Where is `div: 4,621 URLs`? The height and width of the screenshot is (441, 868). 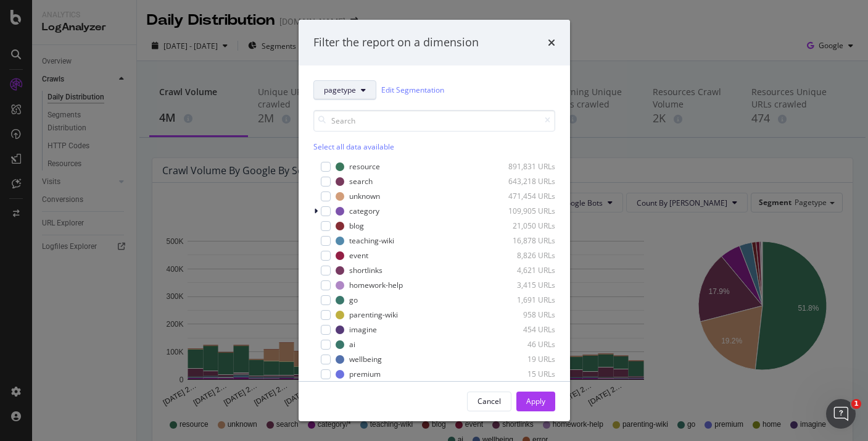
div: 4,621 URLs is located at coordinates (526, 270).